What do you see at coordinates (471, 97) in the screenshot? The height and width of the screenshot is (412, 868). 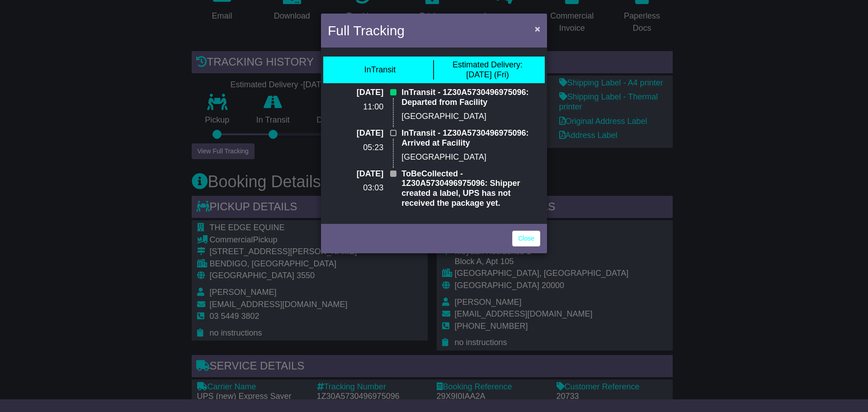 I see `p: InTransit - 1Z30A5730496975096: Departed from Facility` at bounding box center [471, 97].